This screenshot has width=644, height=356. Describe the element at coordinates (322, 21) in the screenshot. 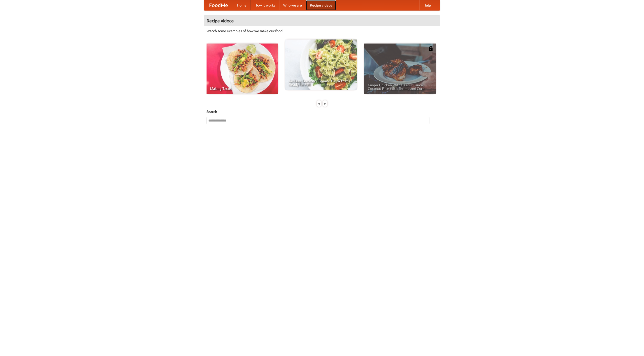

I see `h4: Recipe videos` at that location.